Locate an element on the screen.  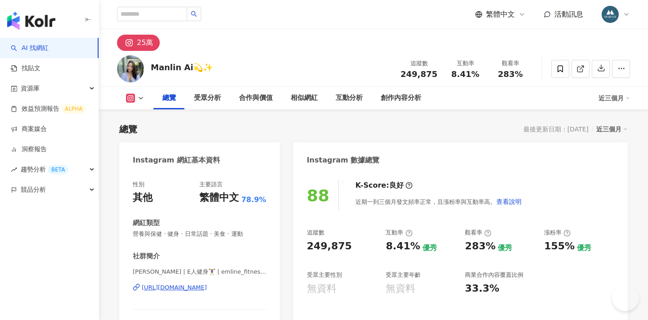
span: 283% is located at coordinates (510, 74).